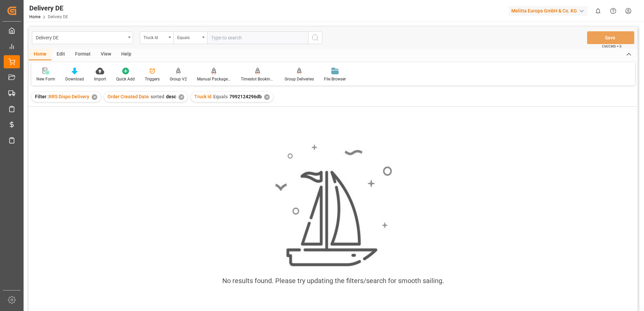  Describe the element at coordinates (611, 46) in the screenshot. I see `span: Ctrl/CMD + S` at that location.